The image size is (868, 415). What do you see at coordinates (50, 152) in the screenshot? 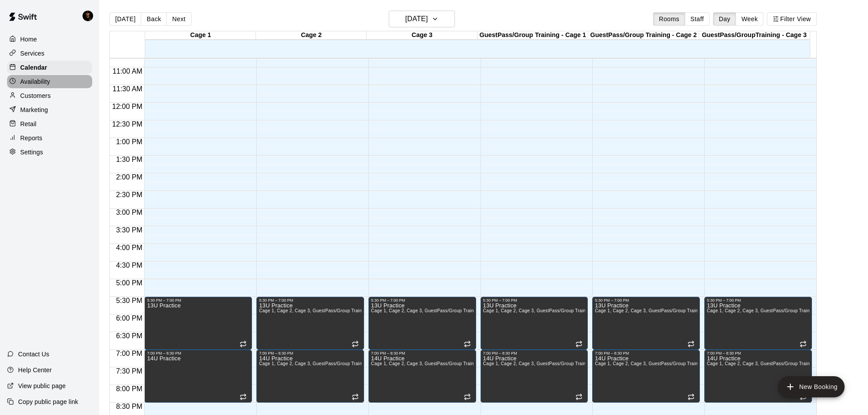
I see `div: Settings` at bounding box center [50, 152].